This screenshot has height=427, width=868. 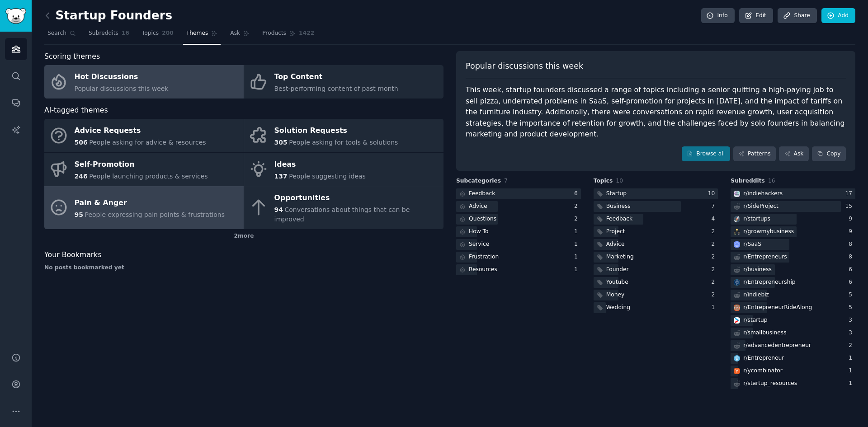 I want to click on a: Opportunities94Conversations about things that can be improved, so click(x=344, y=207).